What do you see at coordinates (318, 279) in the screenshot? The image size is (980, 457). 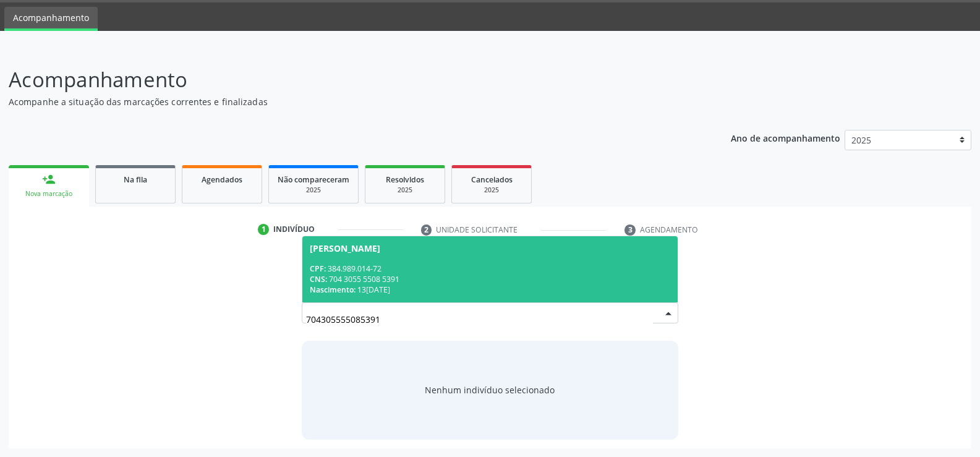 I see `span: CNS:` at bounding box center [318, 279].